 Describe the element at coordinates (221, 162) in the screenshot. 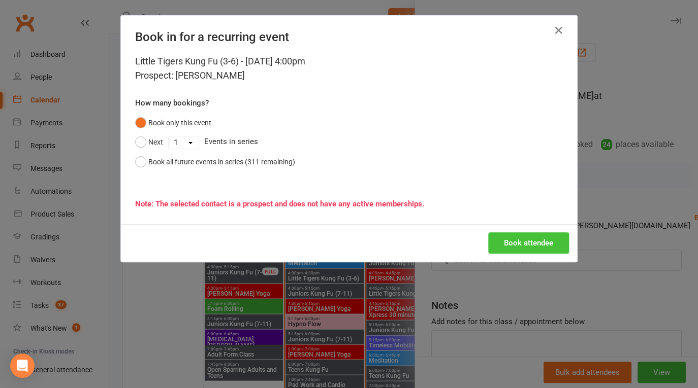

I see `div: Book all future events in series (311 remaining)` at that location.